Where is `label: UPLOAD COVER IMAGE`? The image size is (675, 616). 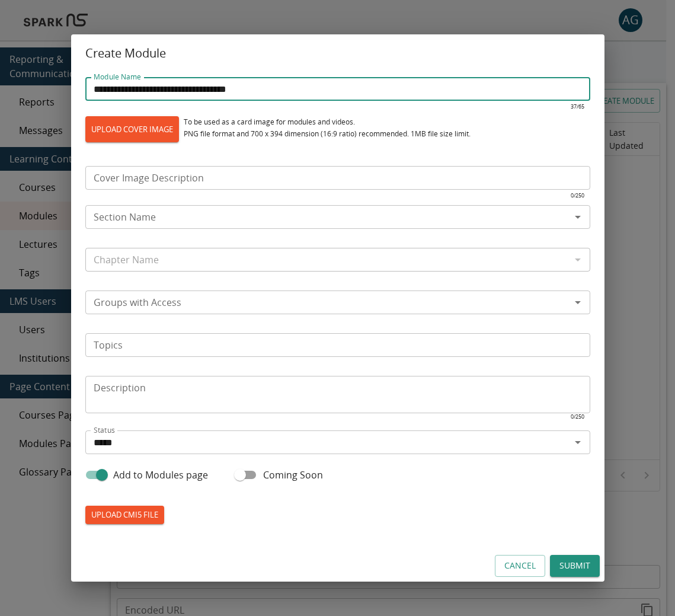
label: UPLOAD COVER IMAGE is located at coordinates (133, 129).